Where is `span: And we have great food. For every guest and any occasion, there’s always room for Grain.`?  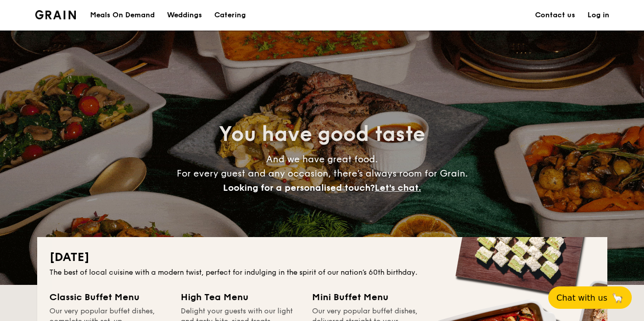
span: And we have great food. For every guest and any occasion, there’s always room for Grain. is located at coordinates (322, 174).